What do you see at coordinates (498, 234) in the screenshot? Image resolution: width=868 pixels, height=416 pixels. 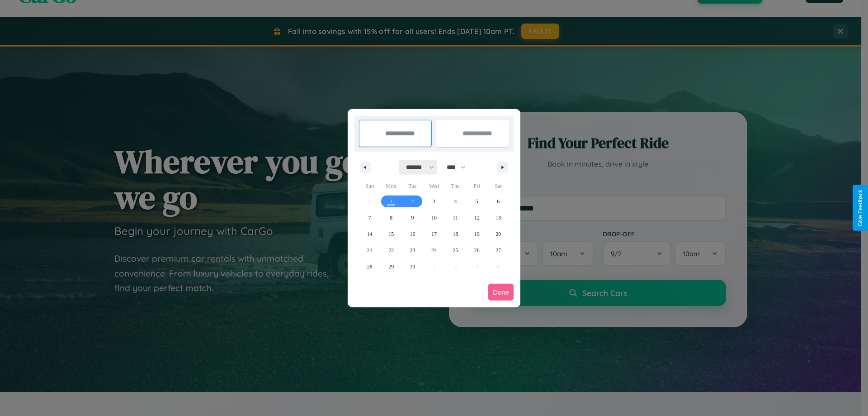 I see `span: 20` at bounding box center [498, 234].